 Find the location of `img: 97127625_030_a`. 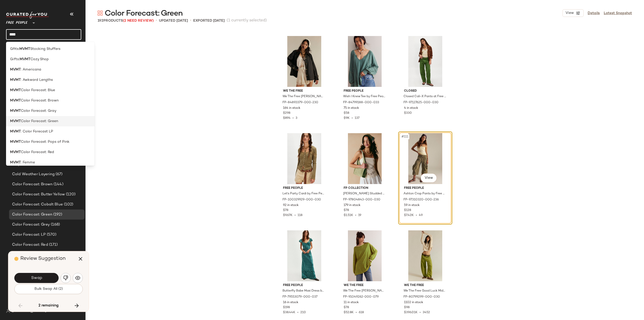

img: 97127625_030_a is located at coordinates (425, 61).